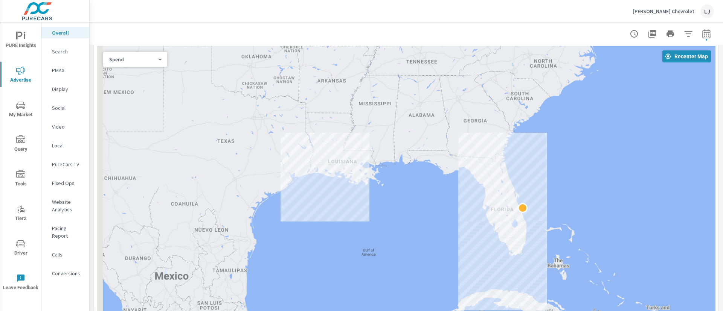 This screenshot has width=723, height=311. Describe the element at coordinates (67, 146) in the screenshot. I see `p: Local` at that location.